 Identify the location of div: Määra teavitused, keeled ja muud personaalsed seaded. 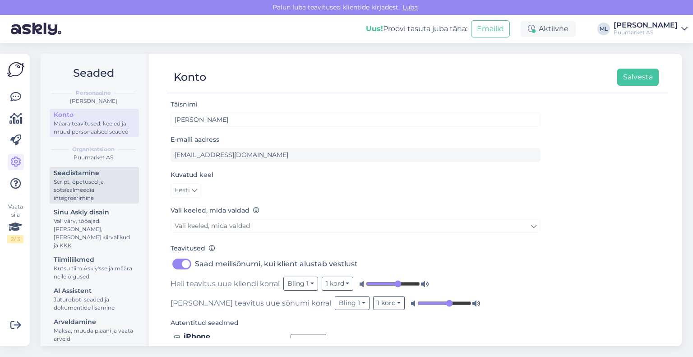
(94, 128).